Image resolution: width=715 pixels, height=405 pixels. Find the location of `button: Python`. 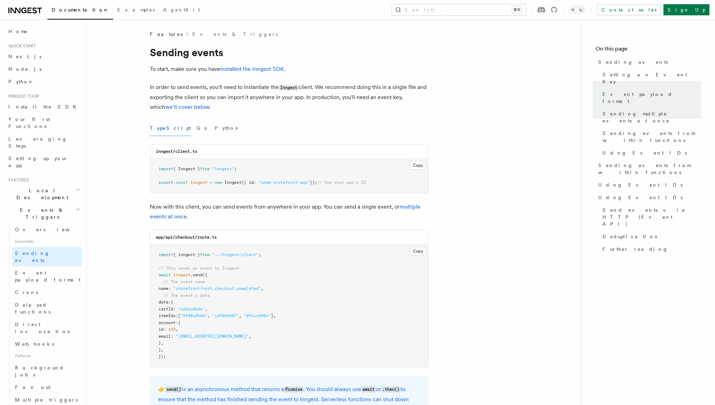

button: Python is located at coordinates (227, 128).